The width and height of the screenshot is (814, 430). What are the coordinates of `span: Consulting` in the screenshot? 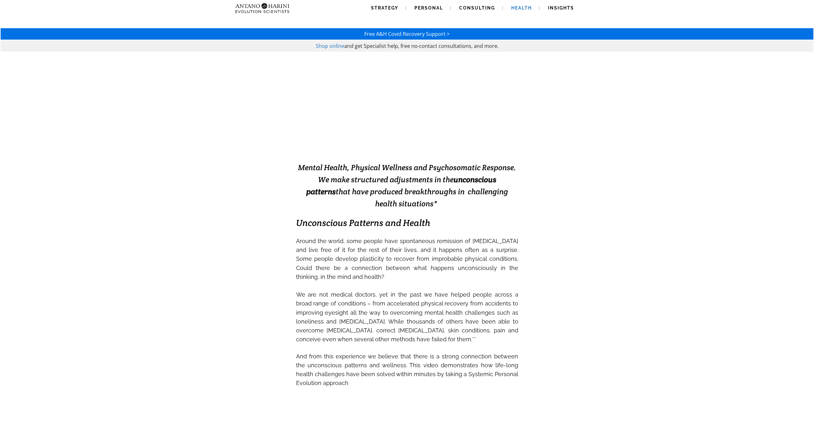 It's located at (477, 8).